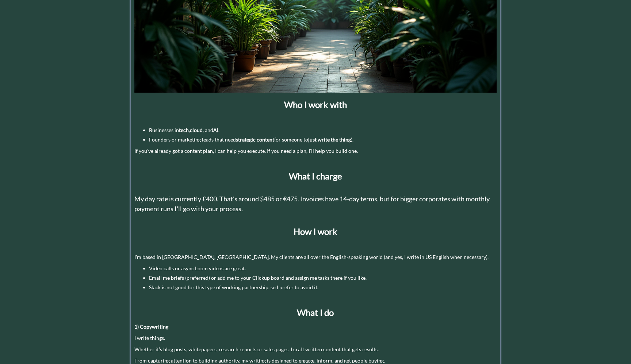  Describe the element at coordinates (196, 130) in the screenshot. I see `strong: cloud` at that location.